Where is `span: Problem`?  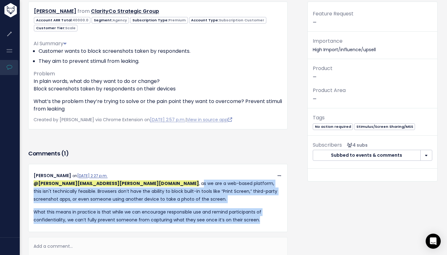 span: Problem is located at coordinates (44, 73).